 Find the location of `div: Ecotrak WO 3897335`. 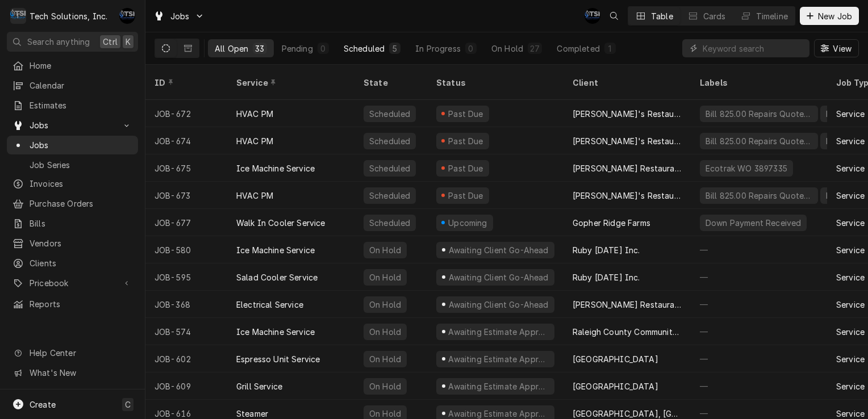

div: Ecotrak WO 3897335 is located at coordinates (747, 168).